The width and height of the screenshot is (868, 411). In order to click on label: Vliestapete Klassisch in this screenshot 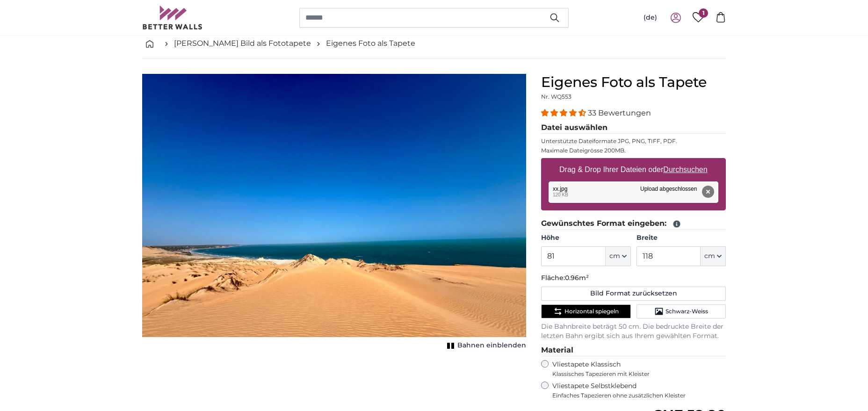, I will do `click(635, 369)`.